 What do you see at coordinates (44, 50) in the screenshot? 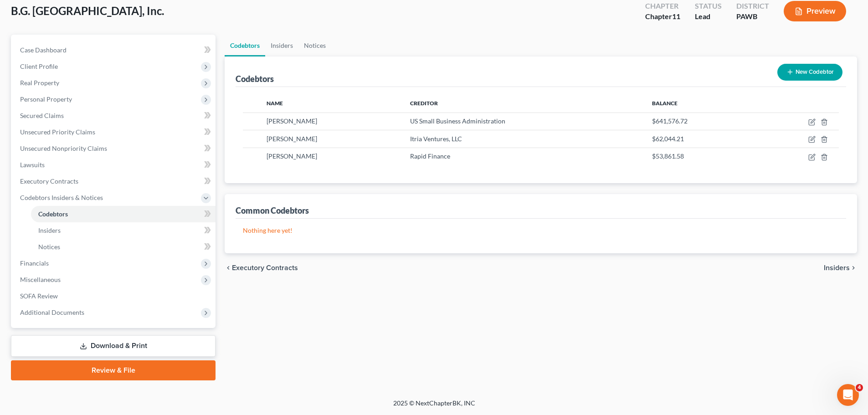
I see `span: Case Dashboard` at bounding box center [44, 50].